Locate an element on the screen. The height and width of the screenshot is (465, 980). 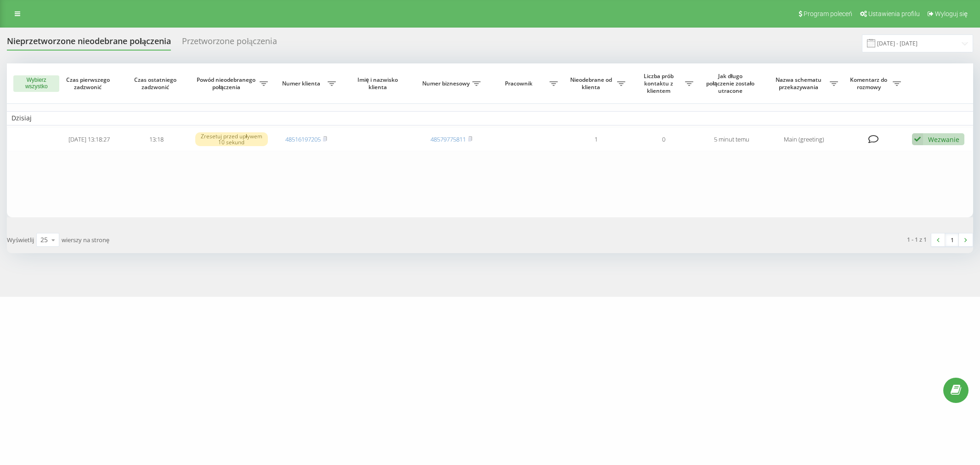
span: Ustawienia profilu is located at coordinates (894, 14).